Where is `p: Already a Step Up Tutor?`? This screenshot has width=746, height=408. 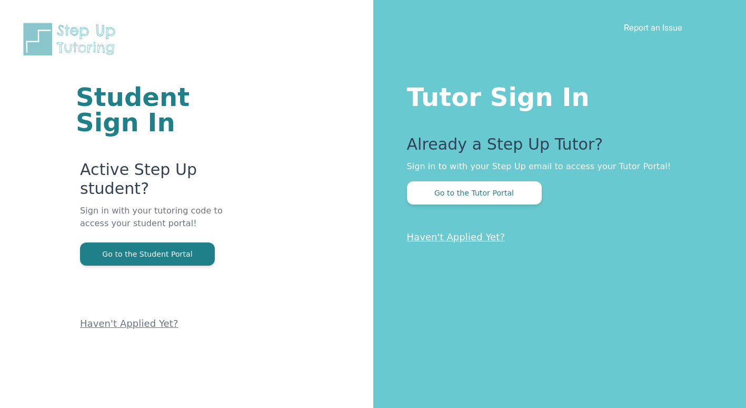
p: Already a Step Up Tutor? is located at coordinates (555, 147).